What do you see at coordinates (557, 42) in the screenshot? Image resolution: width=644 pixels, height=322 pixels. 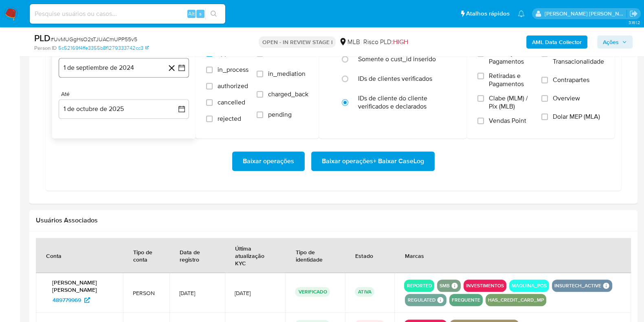 I see `button: AML Data Collector` at bounding box center [557, 42].